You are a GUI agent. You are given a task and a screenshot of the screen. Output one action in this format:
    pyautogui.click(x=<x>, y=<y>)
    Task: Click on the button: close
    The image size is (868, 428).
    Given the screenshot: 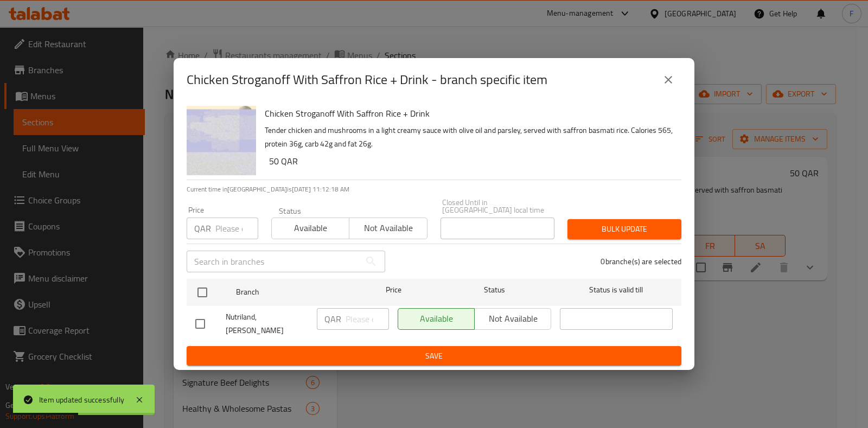 What is the action you would take?
    pyautogui.click(x=668, y=80)
    